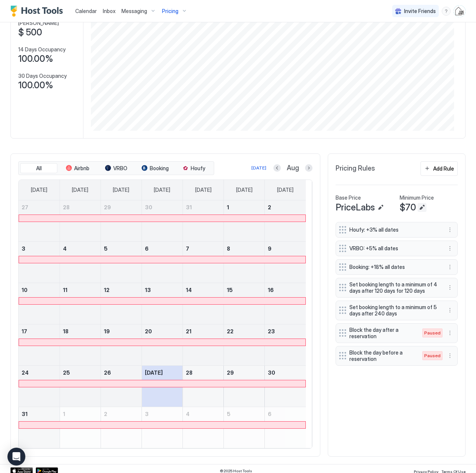 This screenshot has height=473, width=476. I want to click on span: $ 500, so click(30, 32).